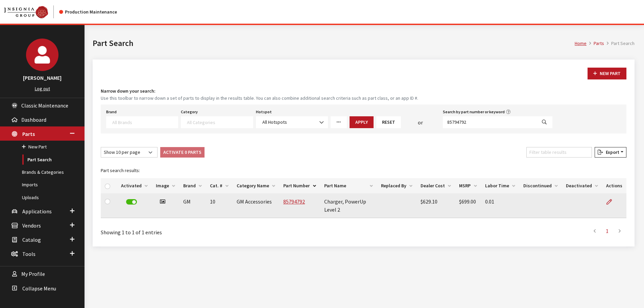 The image size is (644, 308). What do you see at coordinates (363, 170) in the screenshot?
I see `caption: Part search results:` at bounding box center [363, 170].